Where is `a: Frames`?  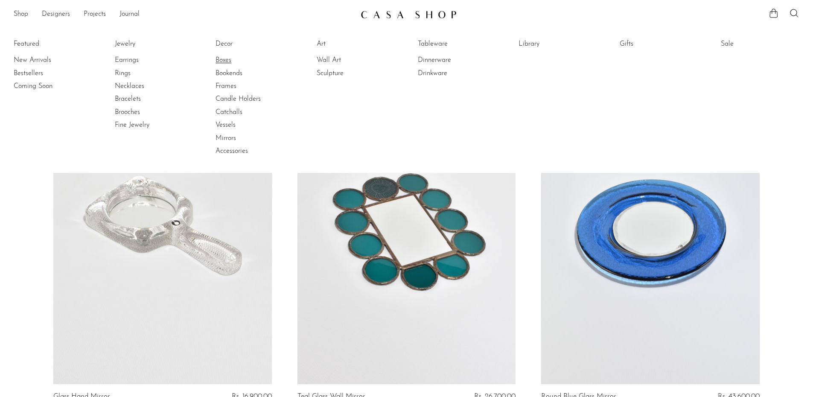 a: Frames is located at coordinates (248, 86).